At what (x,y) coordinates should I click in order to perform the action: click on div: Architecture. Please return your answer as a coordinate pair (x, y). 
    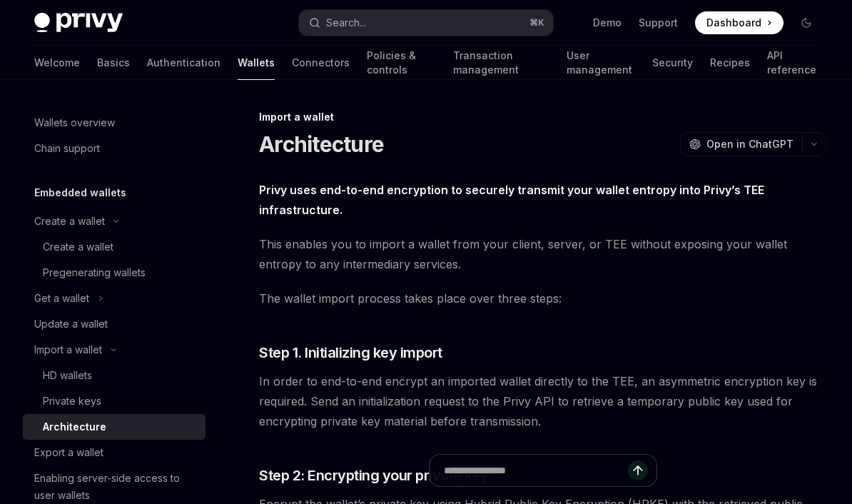
    Looking at the image, I should click on (74, 427).